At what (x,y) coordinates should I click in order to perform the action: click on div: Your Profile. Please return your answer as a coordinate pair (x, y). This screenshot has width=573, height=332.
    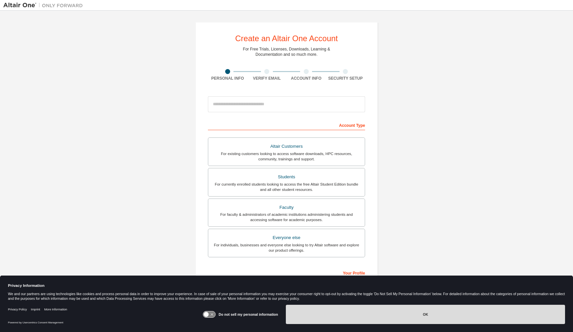
    Looking at the image, I should click on (287, 272).